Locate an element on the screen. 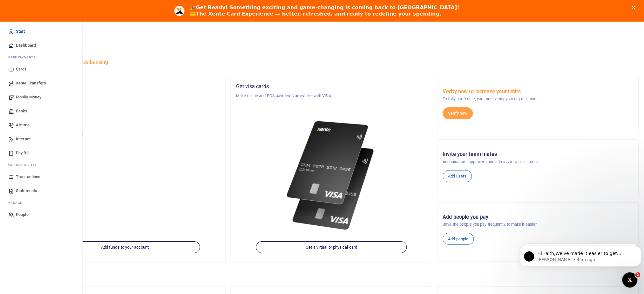 The width and height of the screenshot is (644, 294). h5: Welcome to better business banking is located at coordinates (331, 62).